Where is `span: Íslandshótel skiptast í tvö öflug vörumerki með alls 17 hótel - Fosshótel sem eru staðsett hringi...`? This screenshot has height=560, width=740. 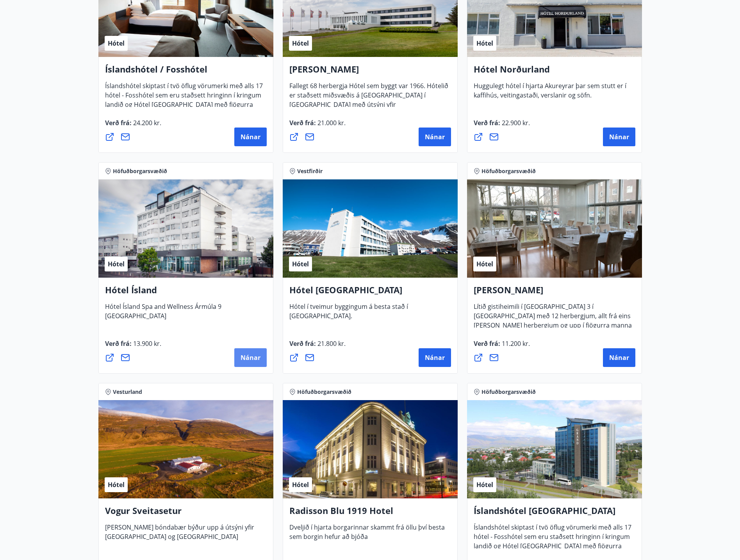
span: Íslandshótel skiptast í tvö öflug vörumerki með alls 17 hótel - Fosshótel sem eru staðsett hringi... is located at coordinates (184, 103).